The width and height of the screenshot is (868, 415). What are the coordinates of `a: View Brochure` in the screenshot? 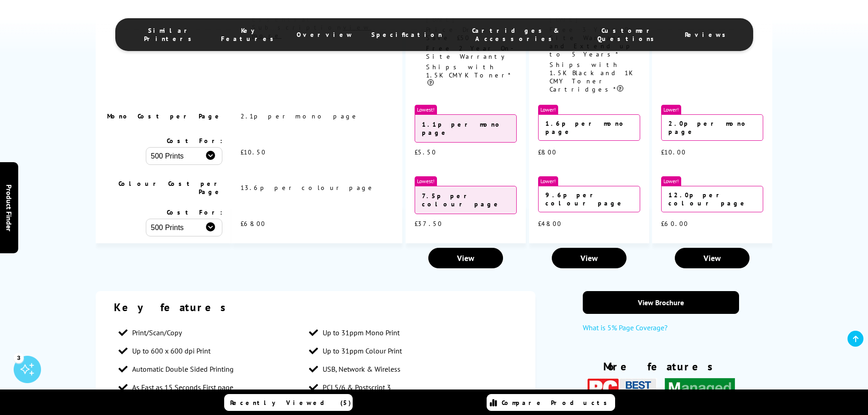 It's located at (661, 302).